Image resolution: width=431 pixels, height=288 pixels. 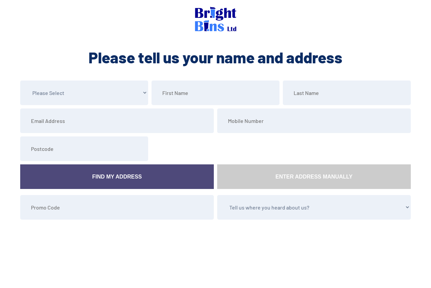 I want to click on a: Find My Address, so click(x=117, y=176).